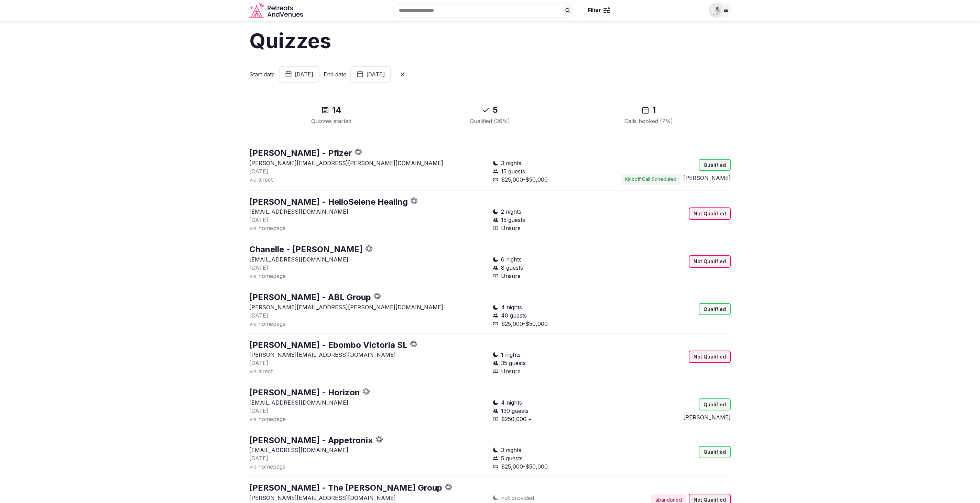 The image size is (980, 503). What do you see at coordinates (598, 10) in the screenshot?
I see `button: Filter` at bounding box center [598, 10].